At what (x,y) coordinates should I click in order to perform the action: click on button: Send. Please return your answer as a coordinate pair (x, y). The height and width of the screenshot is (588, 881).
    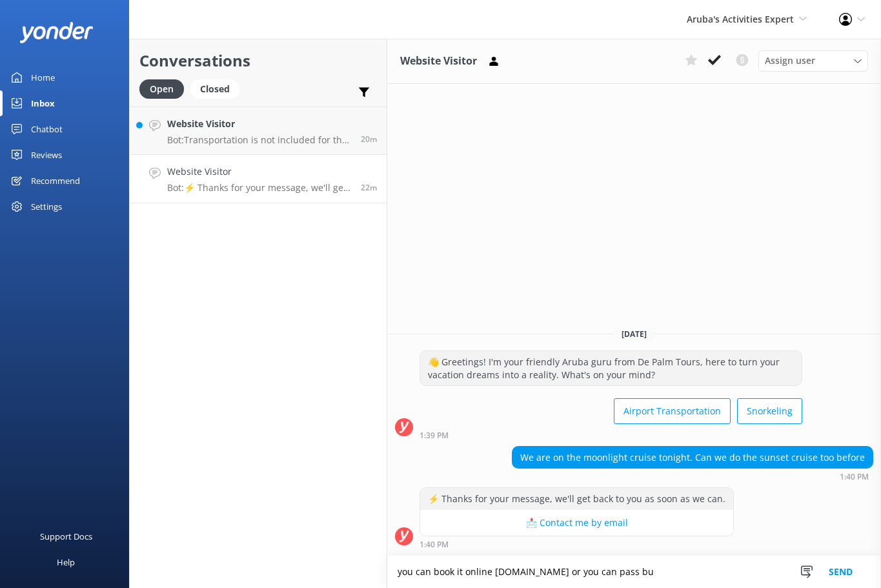
    Looking at the image, I should click on (840, 571).